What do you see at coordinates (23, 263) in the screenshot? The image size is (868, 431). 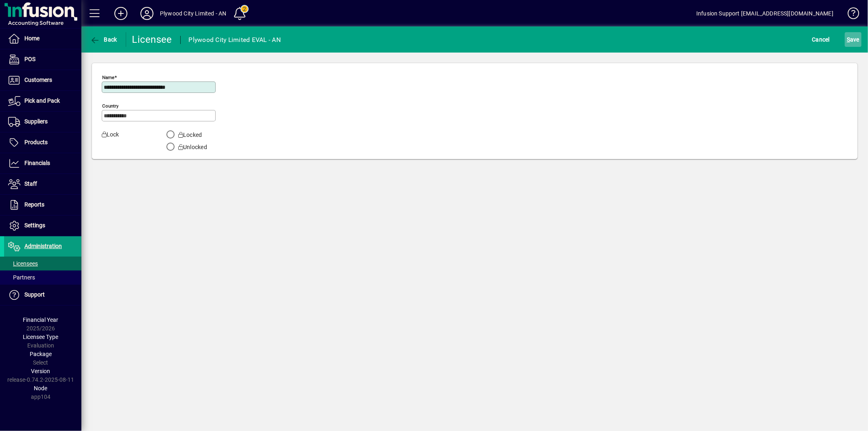 I see `span: Licensees` at bounding box center [23, 263].